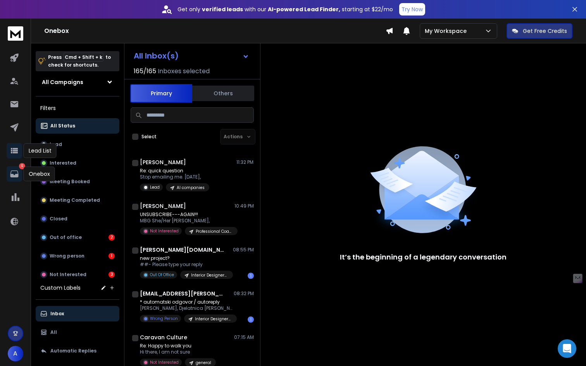 This screenshot has width=586, height=366. Describe the element at coordinates (145, 71) in the screenshot. I see `span: 165 / 165` at that location.